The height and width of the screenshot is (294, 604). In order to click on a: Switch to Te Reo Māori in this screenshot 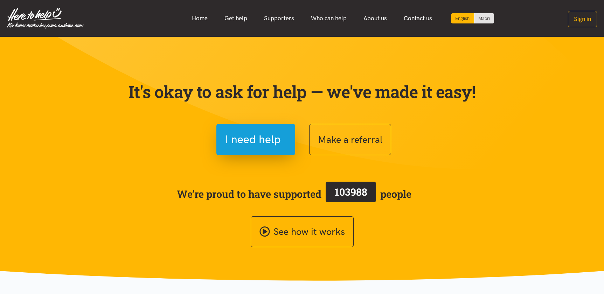, I will do `click(484, 18)`.